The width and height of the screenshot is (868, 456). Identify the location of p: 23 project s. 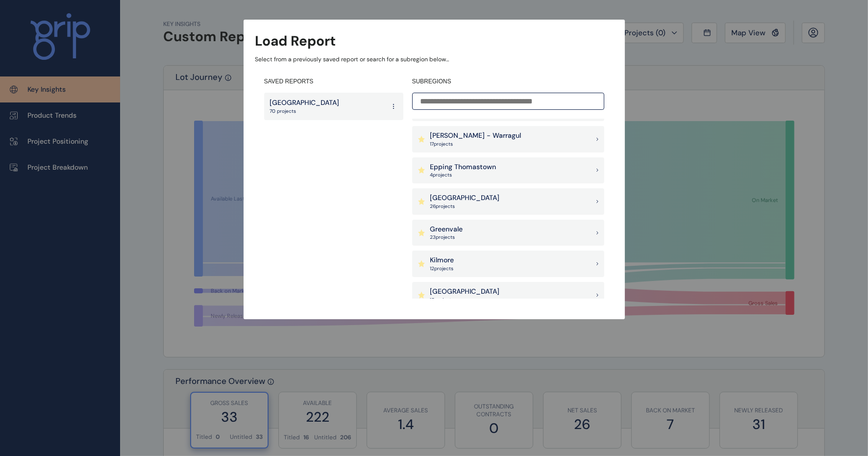
(447, 237).